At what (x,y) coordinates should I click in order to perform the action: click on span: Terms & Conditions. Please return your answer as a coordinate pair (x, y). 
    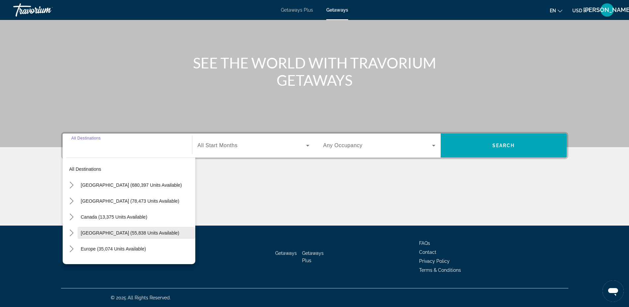
    Looking at the image, I should click on (440, 270).